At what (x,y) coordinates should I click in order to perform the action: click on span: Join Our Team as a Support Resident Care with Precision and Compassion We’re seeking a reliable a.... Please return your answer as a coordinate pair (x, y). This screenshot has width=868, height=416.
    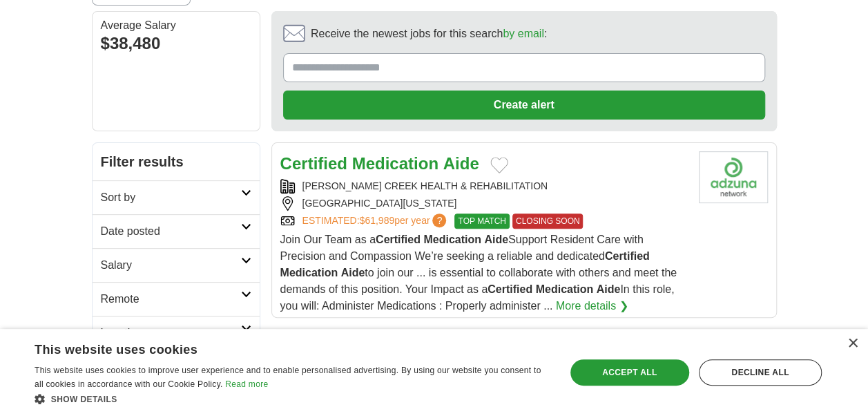
    Looking at the image, I should click on (479, 272).